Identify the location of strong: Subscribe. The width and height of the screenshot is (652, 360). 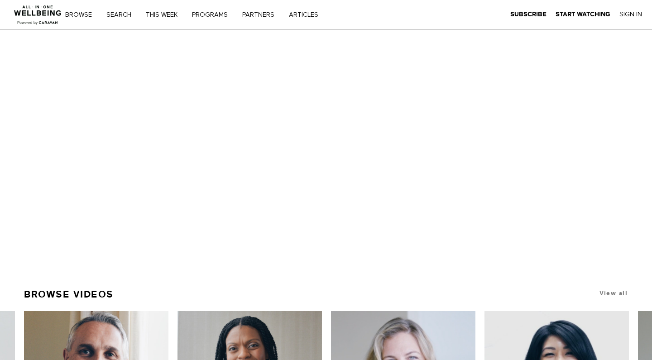
(528, 14).